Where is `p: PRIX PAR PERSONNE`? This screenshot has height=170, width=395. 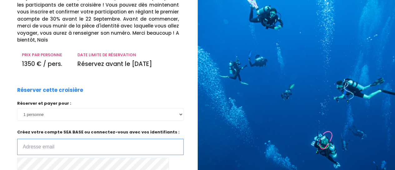
p: PRIX PAR PERSONNE is located at coordinates (45, 55).